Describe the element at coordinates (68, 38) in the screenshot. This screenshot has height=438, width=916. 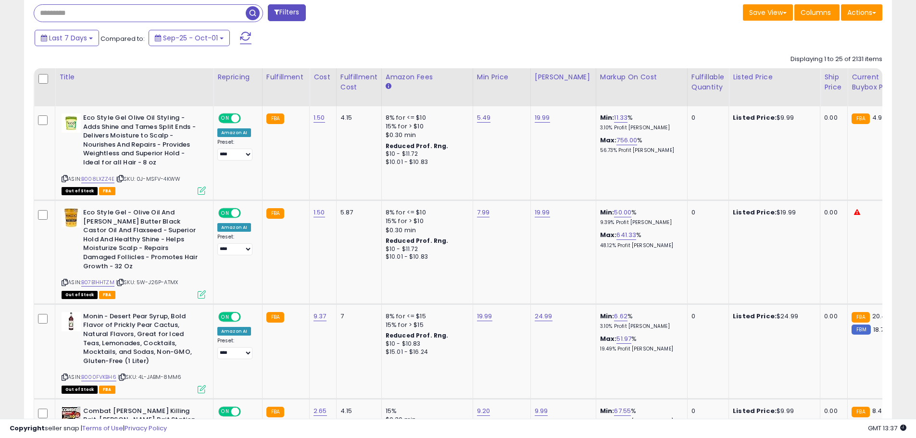
I see `span: Last 7 Days` at that location.